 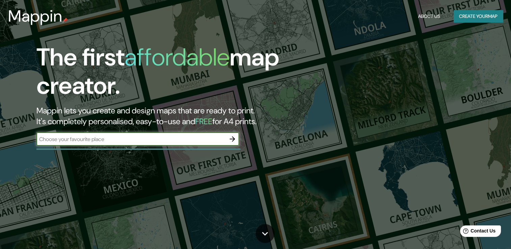 I want to click on h5: FREE, so click(x=204, y=121).